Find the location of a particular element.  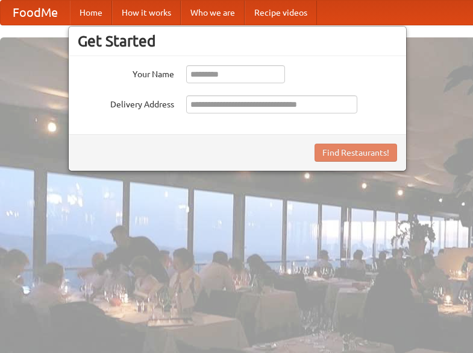

label: Your Name is located at coordinates (126, 72).